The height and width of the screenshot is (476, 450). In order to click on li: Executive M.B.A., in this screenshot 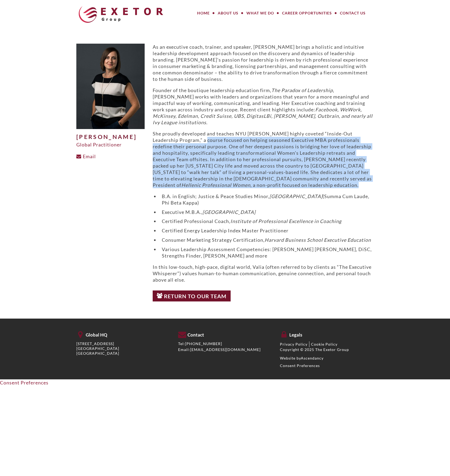, I will do `click(266, 212)`.